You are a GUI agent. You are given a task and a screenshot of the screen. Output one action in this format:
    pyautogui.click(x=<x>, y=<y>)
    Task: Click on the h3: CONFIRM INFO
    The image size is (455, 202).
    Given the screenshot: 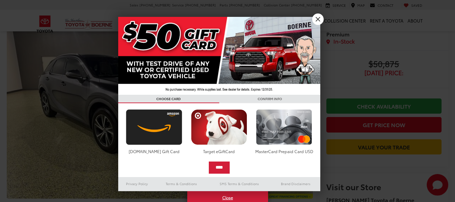 What is the action you would take?
    pyautogui.click(x=270, y=99)
    